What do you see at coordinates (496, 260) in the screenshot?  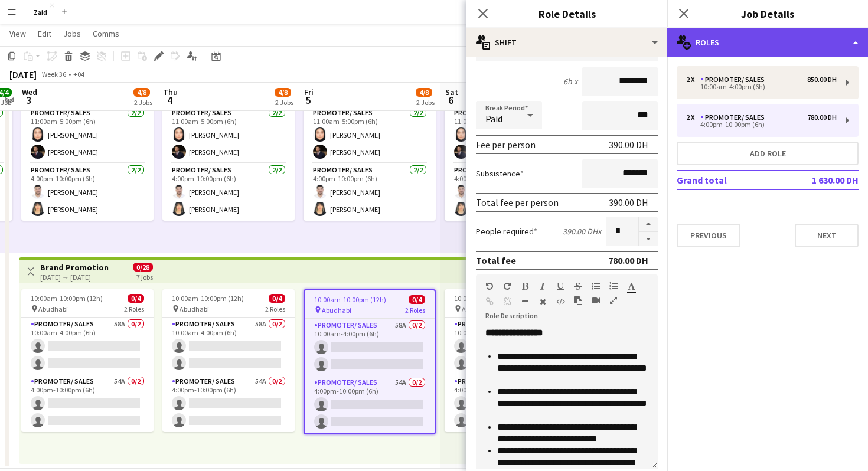 I see `div: Total fee` at bounding box center [496, 260].